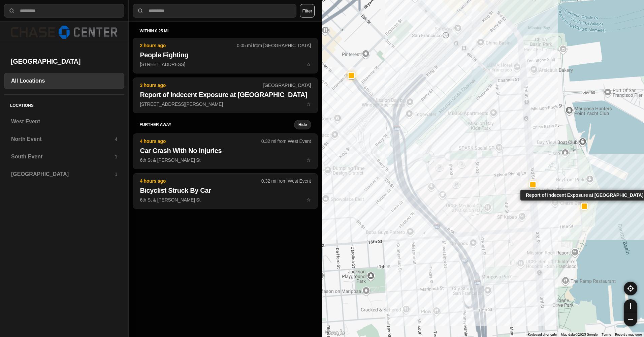 The height and width of the screenshot is (337, 644). Describe the element at coordinates (64, 121) in the screenshot. I see `h3: West Event` at that location.